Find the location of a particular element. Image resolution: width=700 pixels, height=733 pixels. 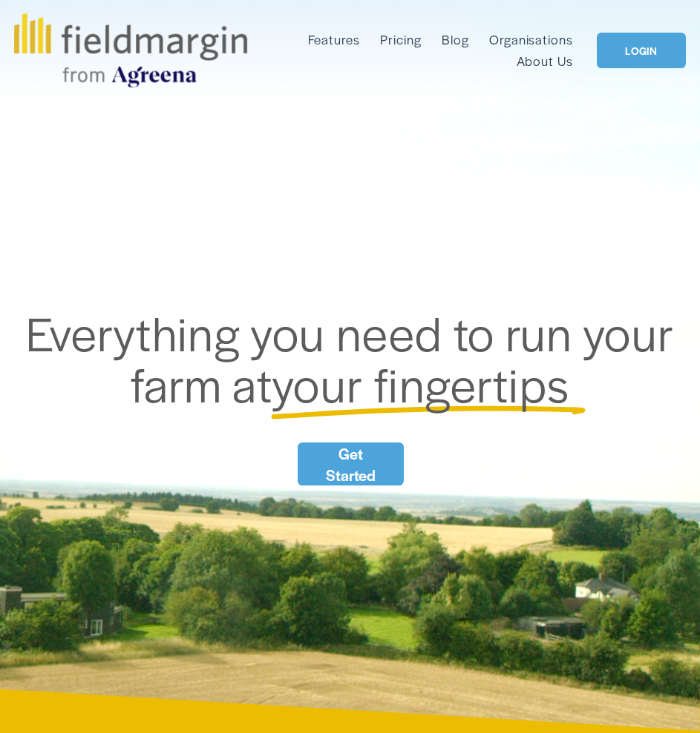

a: Get Started is located at coordinates (351, 464).